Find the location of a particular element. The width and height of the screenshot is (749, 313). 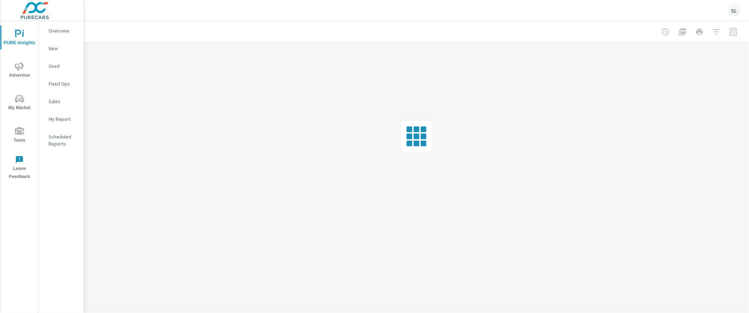

div: New is located at coordinates (61, 48).